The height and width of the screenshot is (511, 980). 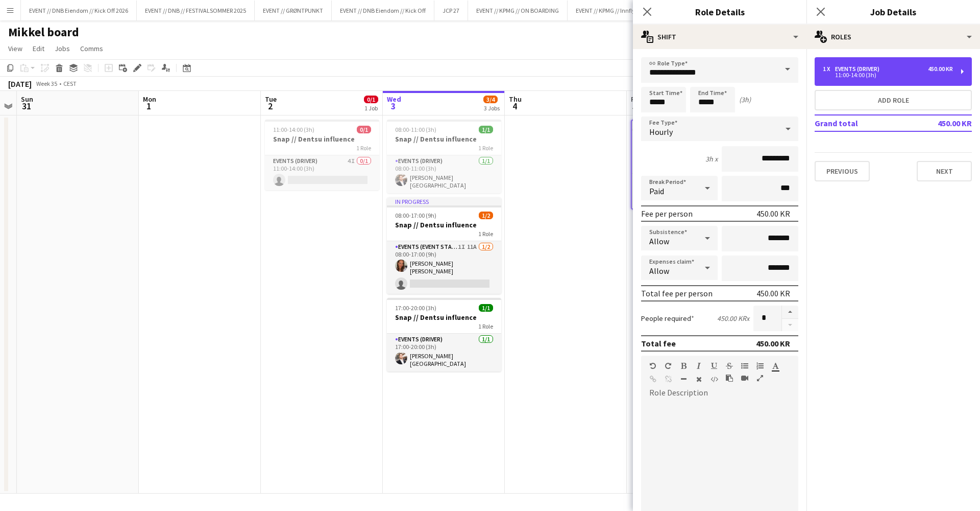 I want to click on button: HTML Code, so click(x=714, y=379).